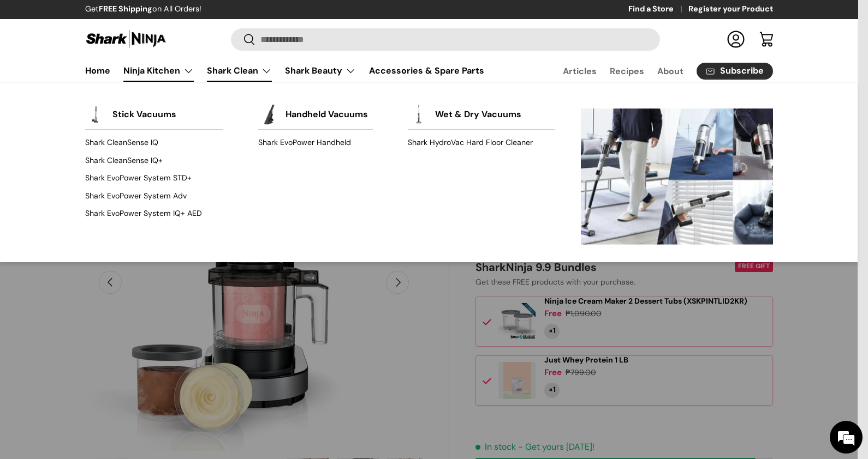 The height and width of the screenshot is (459, 868). I want to click on a: Subscribe, so click(735, 71).